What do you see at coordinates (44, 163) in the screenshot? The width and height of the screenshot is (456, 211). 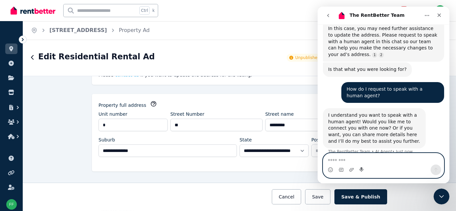 I see `button: Start recording` at bounding box center [44, 163].